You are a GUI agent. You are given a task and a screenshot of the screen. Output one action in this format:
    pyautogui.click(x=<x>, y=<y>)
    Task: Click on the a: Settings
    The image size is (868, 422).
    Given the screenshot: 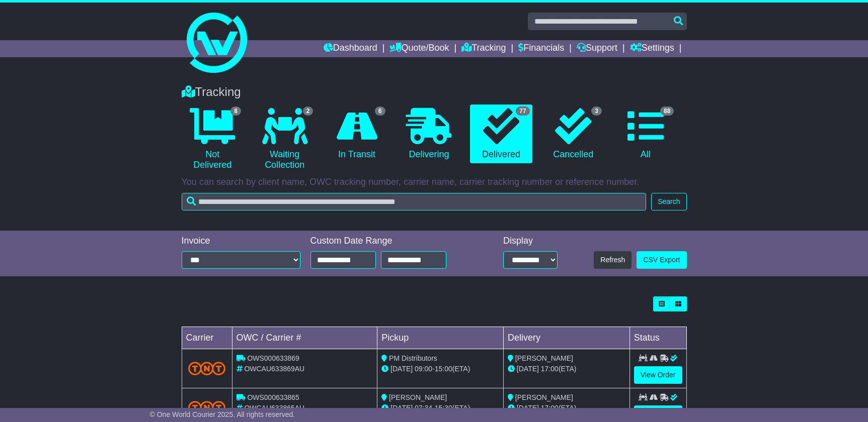 What is the action you would take?
    pyautogui.click(x=652, y=48)
    